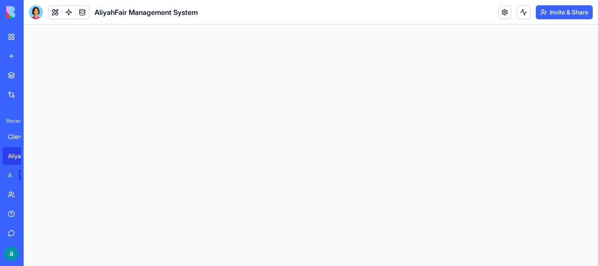 Image resolution: width=598 pixels, height=266 pixels. I want to click on a: AliyahFair Management System, so click(20, 156).